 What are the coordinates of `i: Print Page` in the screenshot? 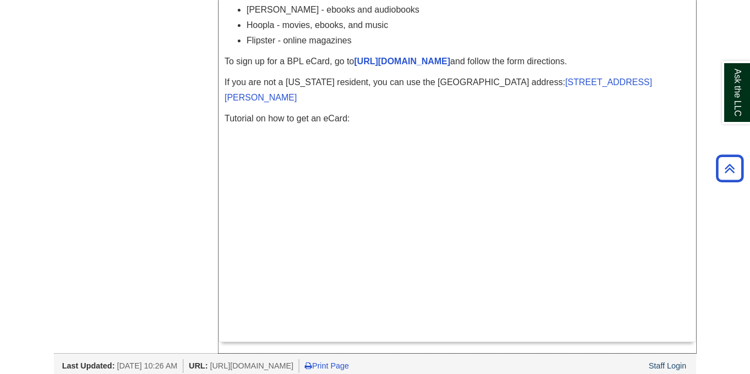 It's located at (308, 366).